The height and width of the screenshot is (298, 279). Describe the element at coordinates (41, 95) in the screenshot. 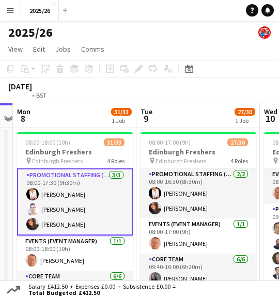

I see `div: BST` at that location.